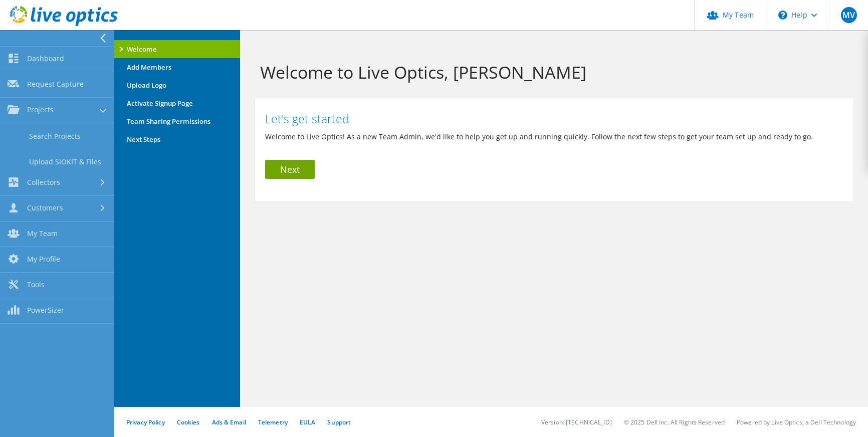  Describe the element at coordinates (849, 15) in the screenshot. I see `span: MV` at that location.